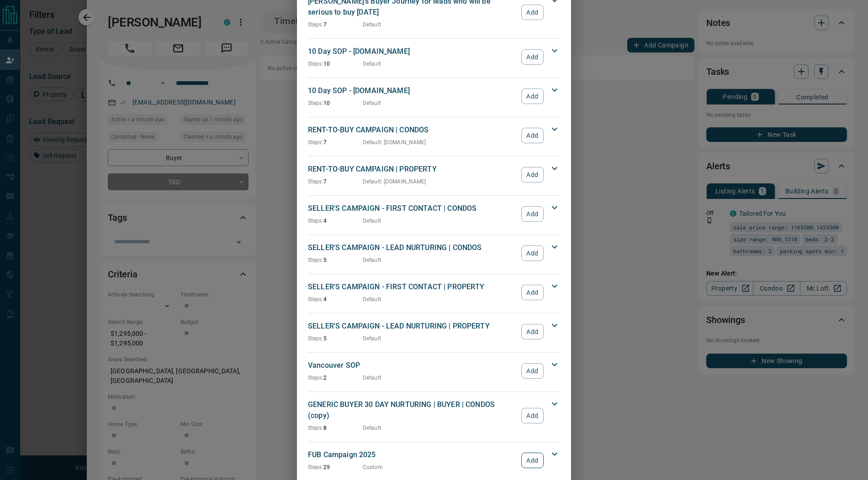  What do you see at coordinates (373, 467) in the screenshot?
I see `p: Custom` at bounding box center [373, 467].